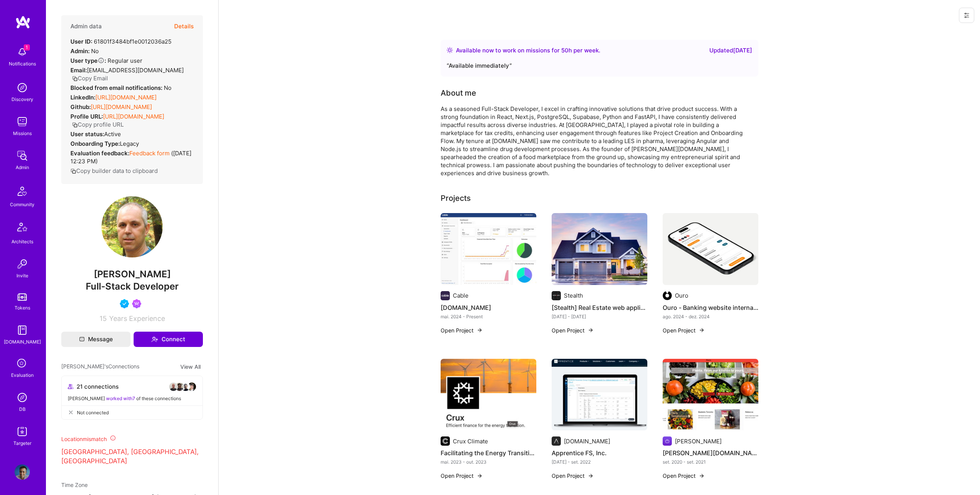  I want to click on i: icon Mail, so click(82, 339).